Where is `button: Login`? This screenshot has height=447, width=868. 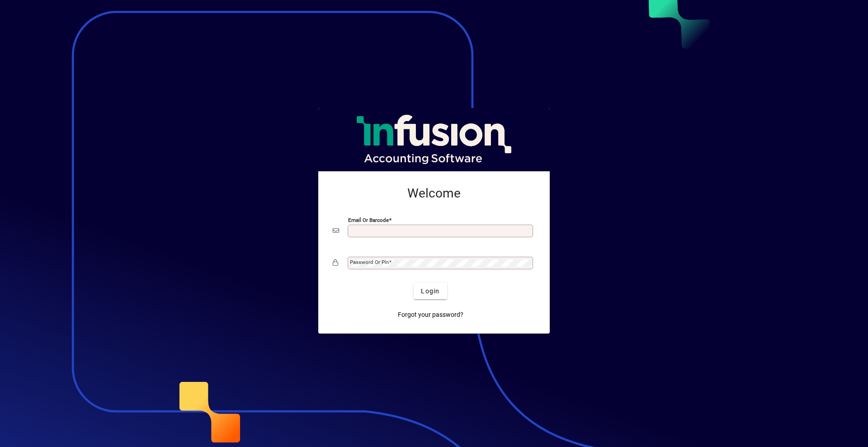 button: Login is located at coordinates (430, 291).